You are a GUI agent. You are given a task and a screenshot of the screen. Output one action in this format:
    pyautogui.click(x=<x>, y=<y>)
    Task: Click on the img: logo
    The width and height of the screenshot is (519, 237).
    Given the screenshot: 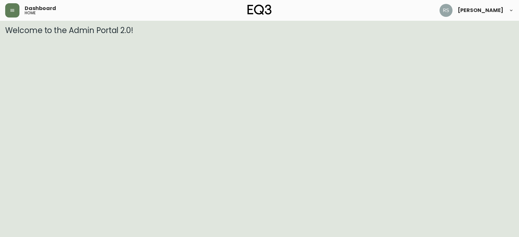 What is the action you would take?
    pyautogui.click(x=260, y=10)
    